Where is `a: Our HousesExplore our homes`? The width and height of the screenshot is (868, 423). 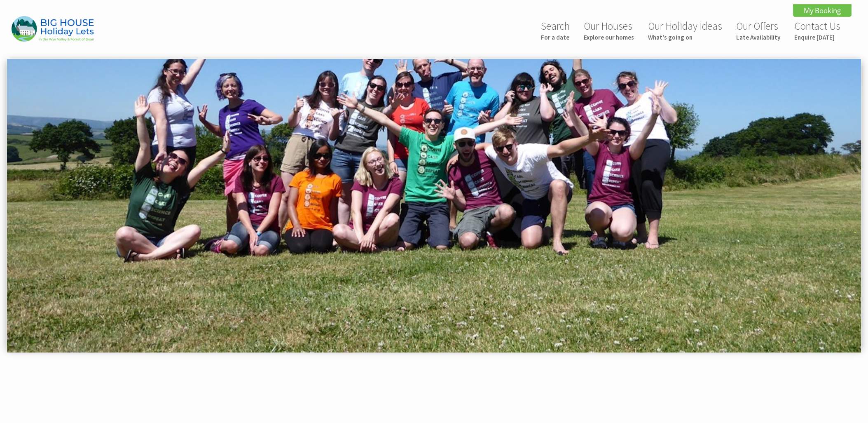 a: Our HousesExplore our homes is located at coordinates (609, 30).